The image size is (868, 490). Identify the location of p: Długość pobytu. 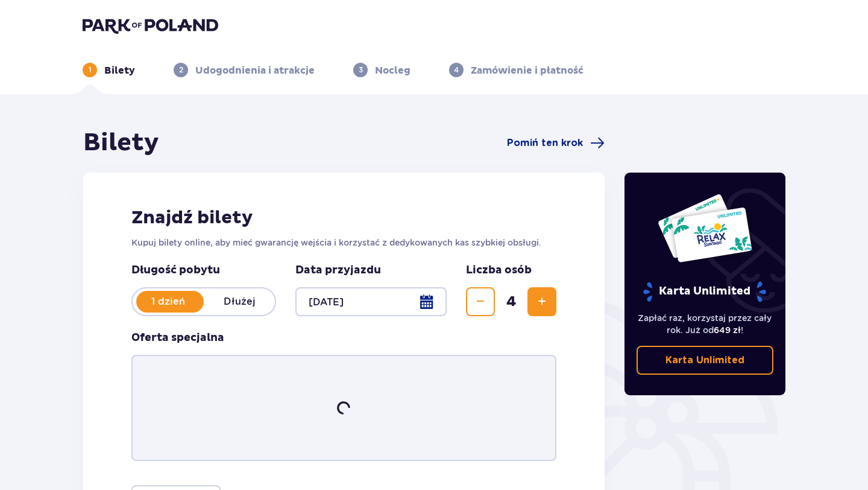
(204, 271).